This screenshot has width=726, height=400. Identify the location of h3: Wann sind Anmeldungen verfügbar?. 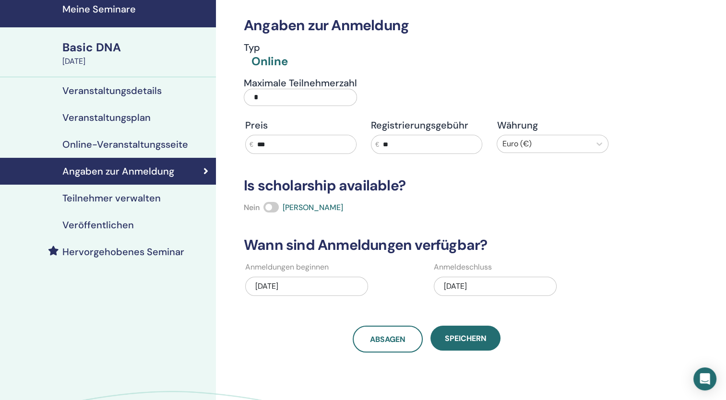
(426, 245).